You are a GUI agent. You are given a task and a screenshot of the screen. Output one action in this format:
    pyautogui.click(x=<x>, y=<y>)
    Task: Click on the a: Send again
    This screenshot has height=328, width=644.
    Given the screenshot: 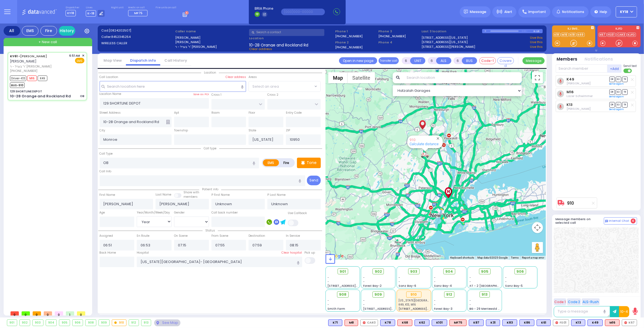 What is the action you would take?
    pyautogui.click(x=617, y=97)
    